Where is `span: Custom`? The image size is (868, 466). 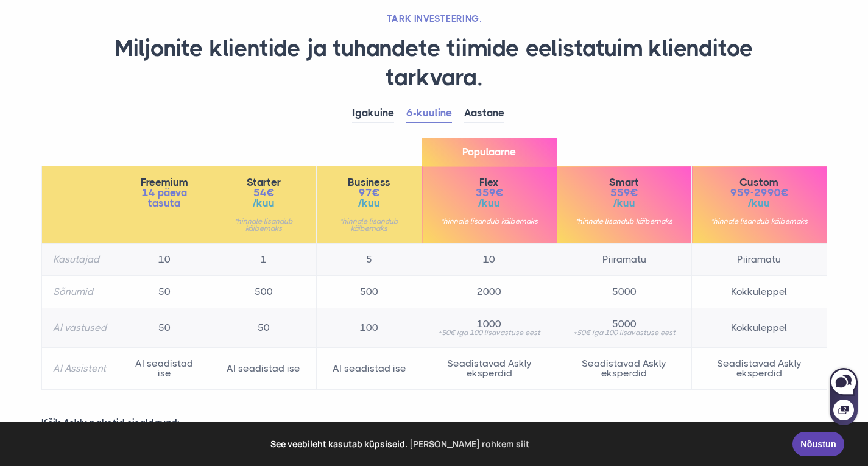 span: Custom is located at coordinates (759, 182).